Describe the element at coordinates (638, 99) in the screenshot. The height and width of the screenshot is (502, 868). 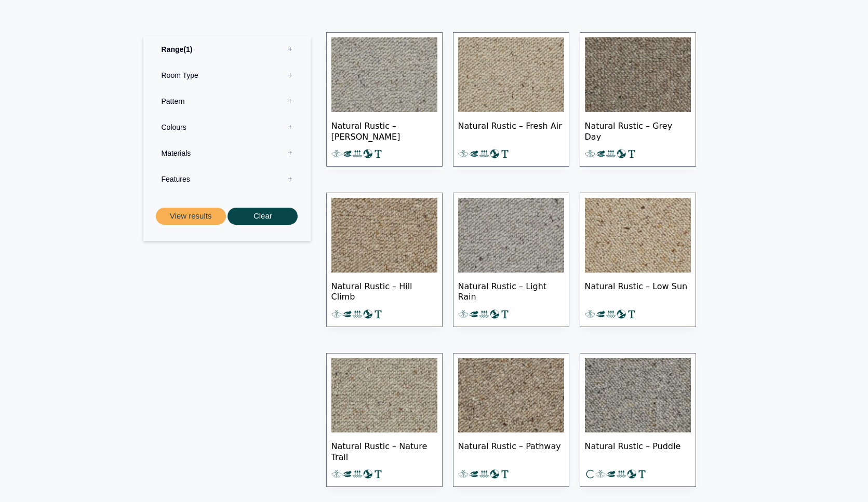
I see `a: Natural Rustic – Grey Day` at that location.